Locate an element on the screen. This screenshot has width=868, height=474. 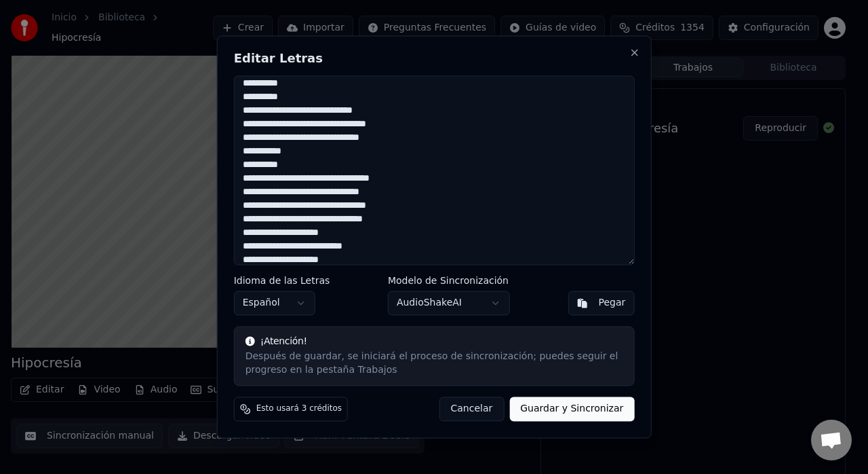
button: Pegar is located at coordinates (602, 303).